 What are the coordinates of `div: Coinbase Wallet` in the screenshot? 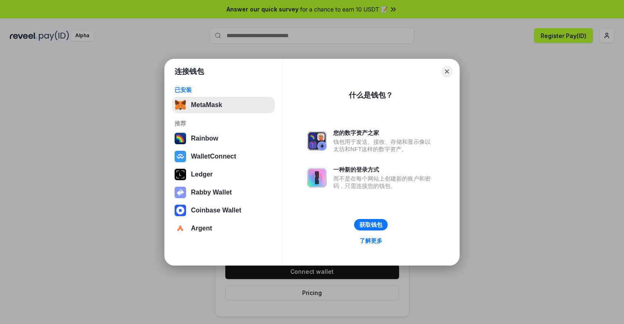 It's located at (216, 211).